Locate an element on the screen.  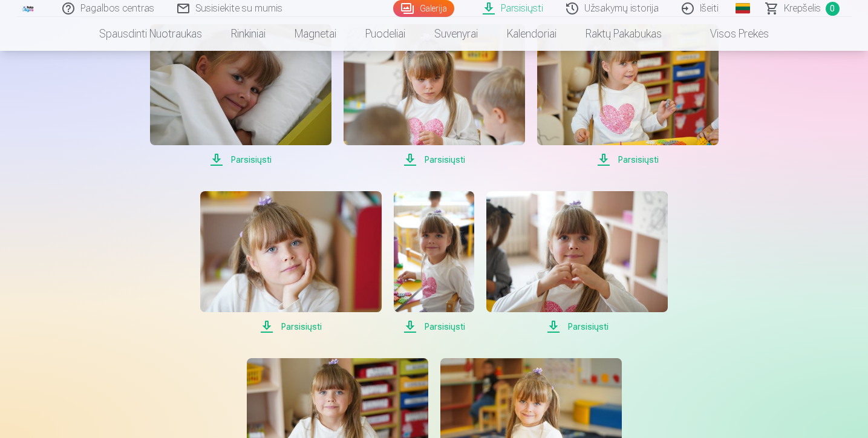
a: Puodeliai is located at coordinates (385, 34).